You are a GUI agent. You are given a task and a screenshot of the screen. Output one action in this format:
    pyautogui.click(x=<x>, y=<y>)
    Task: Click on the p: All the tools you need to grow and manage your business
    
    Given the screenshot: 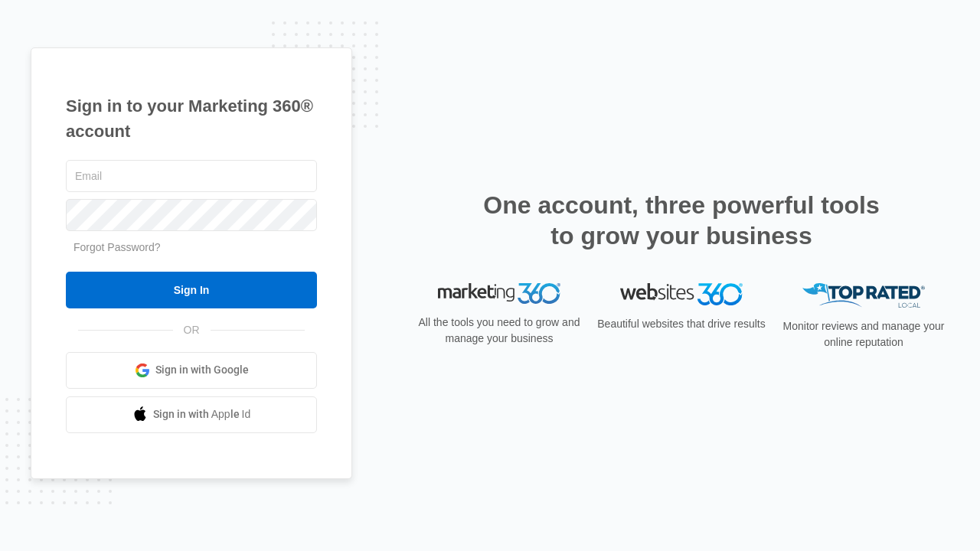 What is the action you would take?
    pyautogui.click(x=499, y=331)
    